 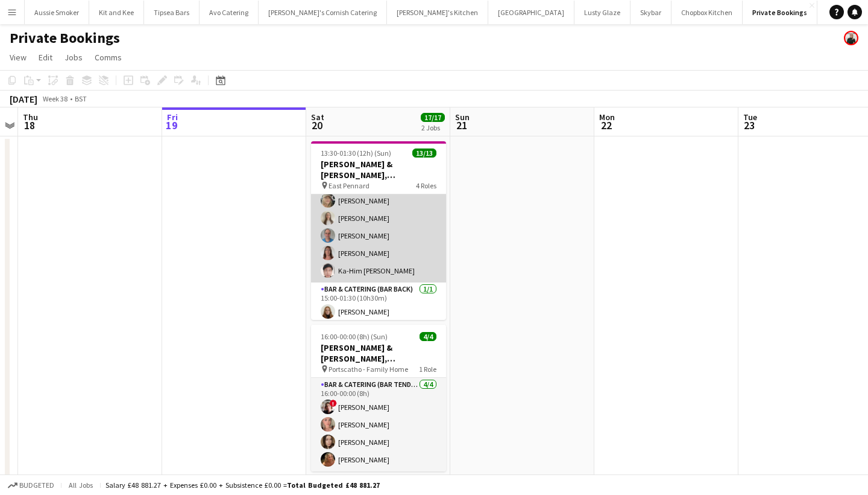 I want to click on div: BST, so click(x=81, y=98).